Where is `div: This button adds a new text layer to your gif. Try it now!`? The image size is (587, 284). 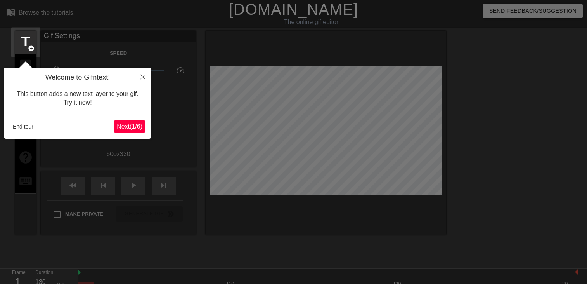
div: This button adds a new text layer to your gif. Try it now! is located at coordinates (78, 98).